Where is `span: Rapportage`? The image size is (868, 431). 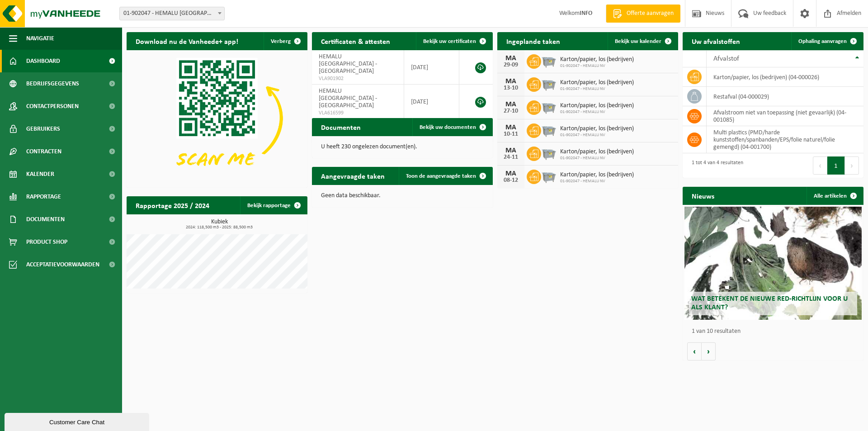 span: Rapportage is located at coordinates (43, 197).